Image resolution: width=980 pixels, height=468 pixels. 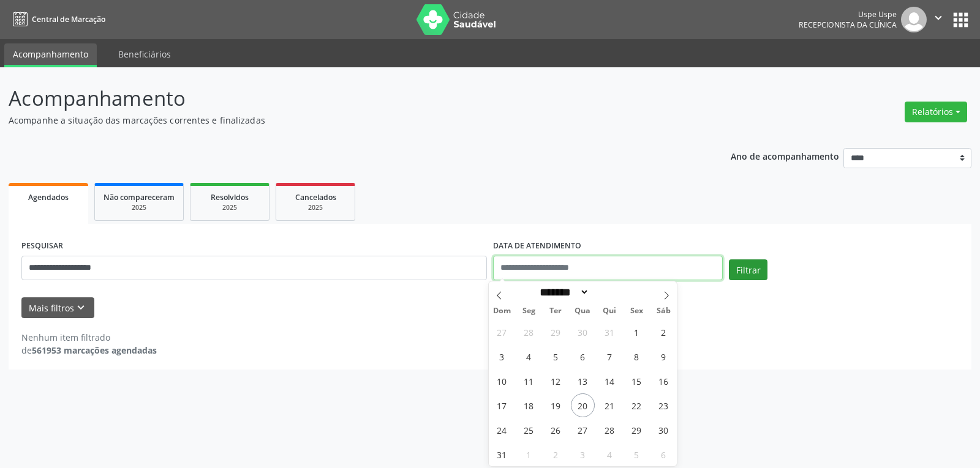 What do you see at coordinates (610, 332) in the screenshot?
I see `span: Julho 31, 2025` at bounding box center [610, 332].